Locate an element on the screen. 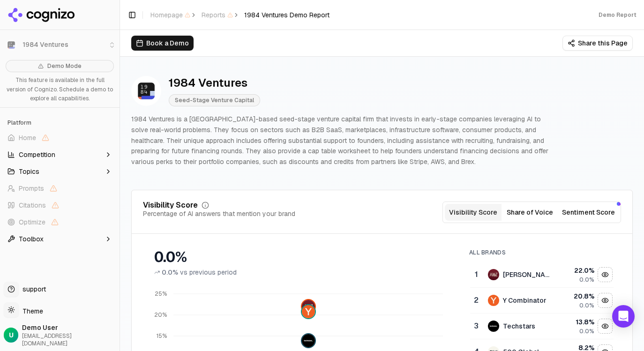 The height and width of the screenshot is (351, 644). span: U is located at coordinates (11, 335).